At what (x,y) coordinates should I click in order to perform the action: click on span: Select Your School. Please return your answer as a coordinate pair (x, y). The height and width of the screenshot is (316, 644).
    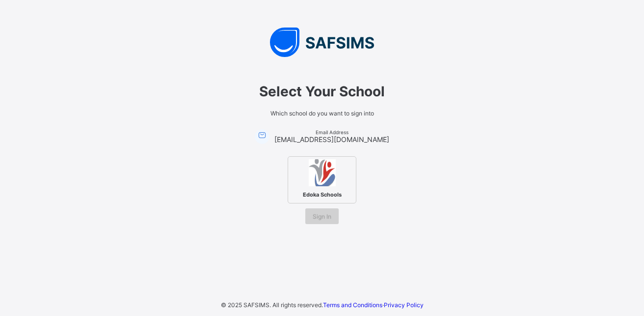
    Looking at the image, I should click on (322, 91).